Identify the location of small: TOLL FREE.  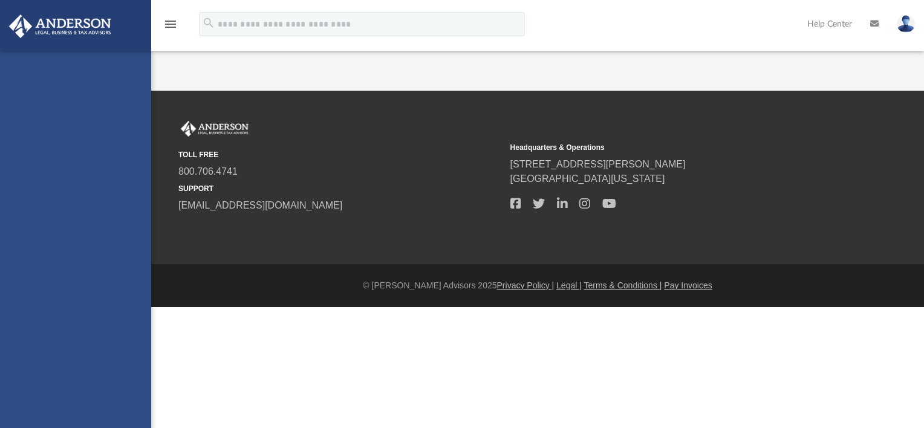
(340, 155).